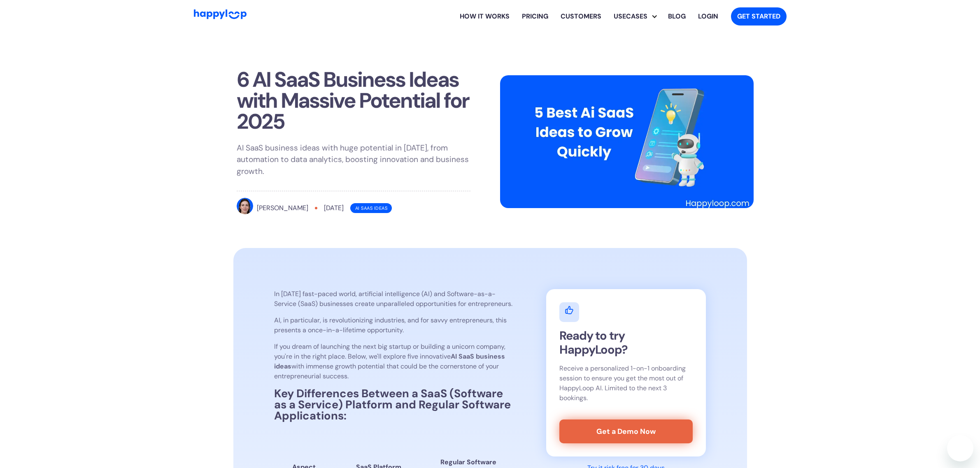  What do you see at coordinates (220, 16) in the screenshot?
I see `a: Go to Home Page` at bounding box center [220, 16].